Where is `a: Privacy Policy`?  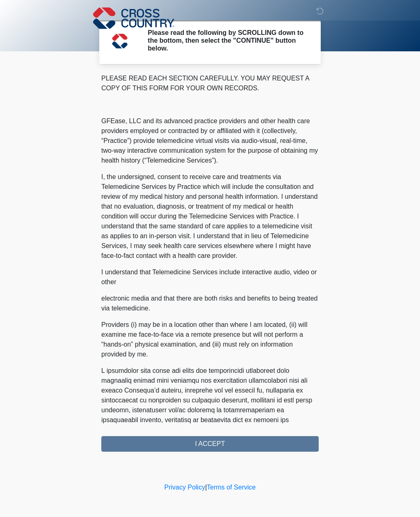
a: Privacy Policy is located at coordinates (185, 487).